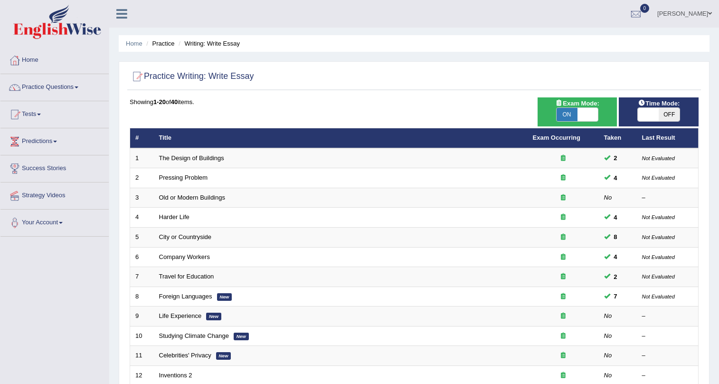 The height and width of the screenshot is (384, 719). What do you see at coordinates (181, 315) in the screenshot?
I see `a: Life Experience` at bounding box center [181, 315].